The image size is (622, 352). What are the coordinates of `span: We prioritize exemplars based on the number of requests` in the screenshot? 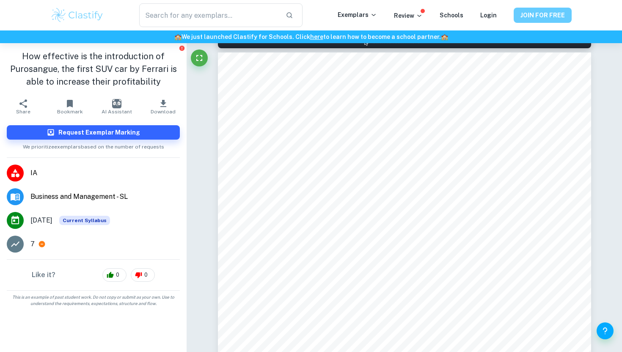 It's located at (93, 145).